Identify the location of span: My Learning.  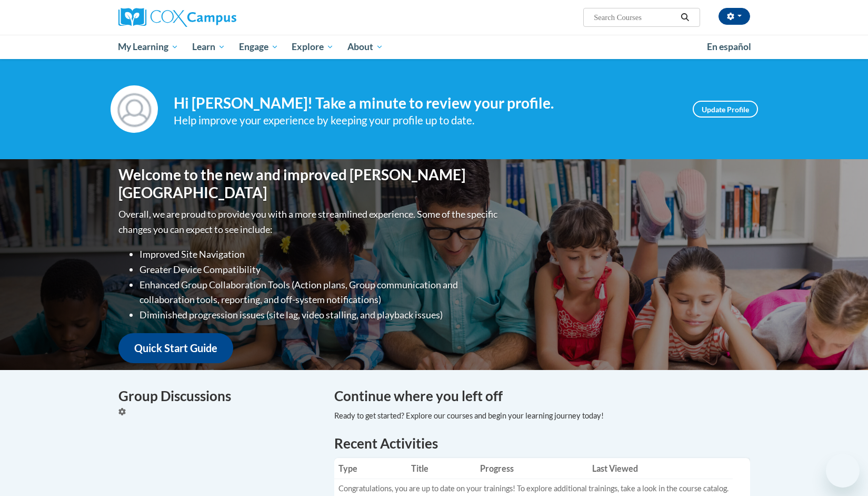
(148, 47).